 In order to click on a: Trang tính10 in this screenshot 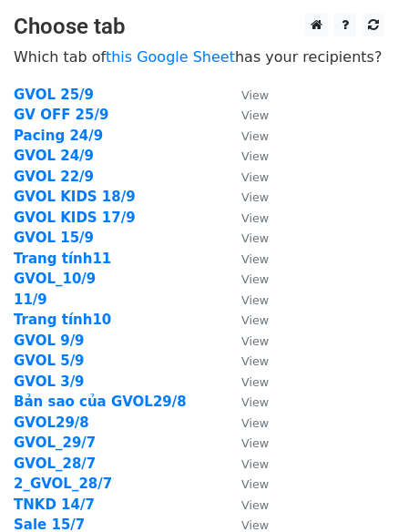, I will do `click(62, 320)`.